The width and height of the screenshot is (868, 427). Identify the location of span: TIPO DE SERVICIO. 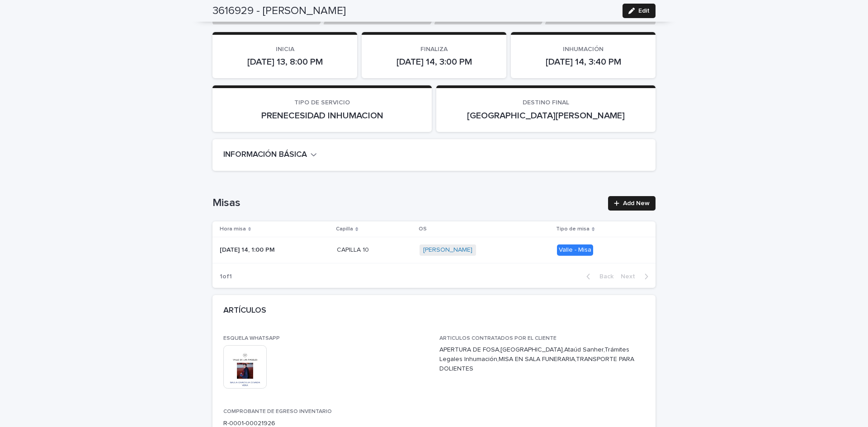
(322, 103).